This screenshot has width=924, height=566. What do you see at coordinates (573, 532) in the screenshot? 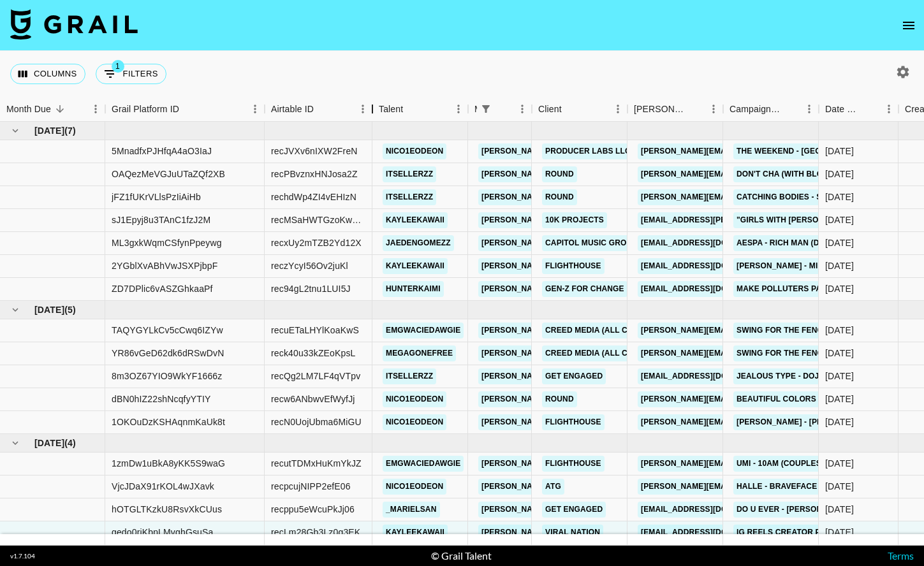
I see `a: Viral Nation` at bounding box center [573, 532].